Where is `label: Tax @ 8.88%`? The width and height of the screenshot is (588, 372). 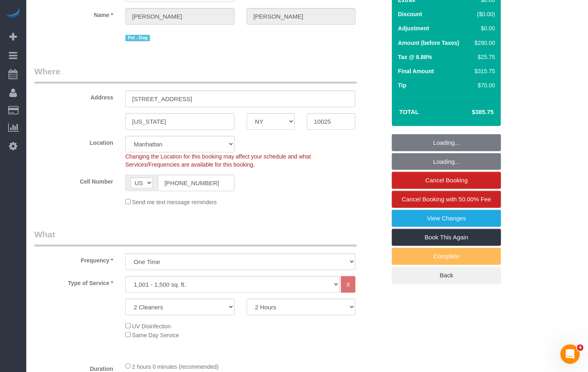 label: Tax @ 8.88% is located at coordinates (415, 57).